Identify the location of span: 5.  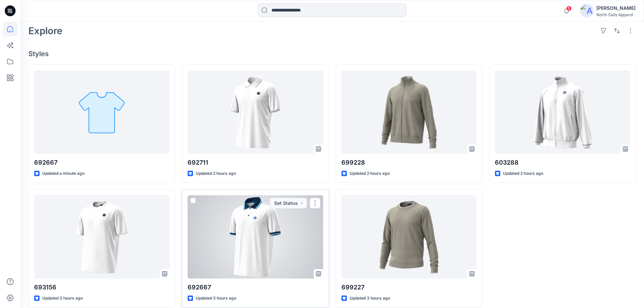
(569, 8).